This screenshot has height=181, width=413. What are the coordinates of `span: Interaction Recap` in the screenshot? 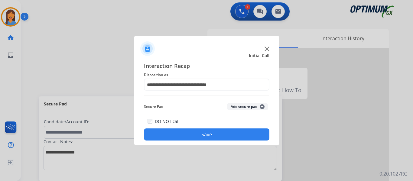 It's located at (206, 66).